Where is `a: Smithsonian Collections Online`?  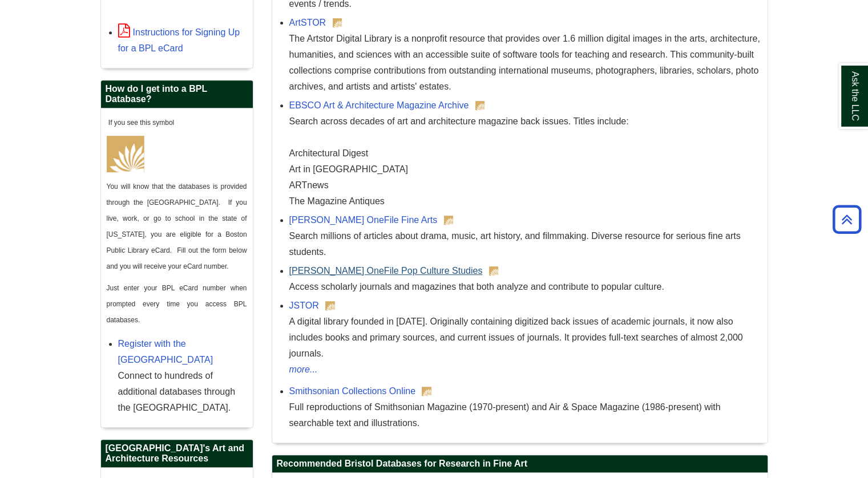
a: Smithsonian Collections Online is located at coordinates (352, 391).